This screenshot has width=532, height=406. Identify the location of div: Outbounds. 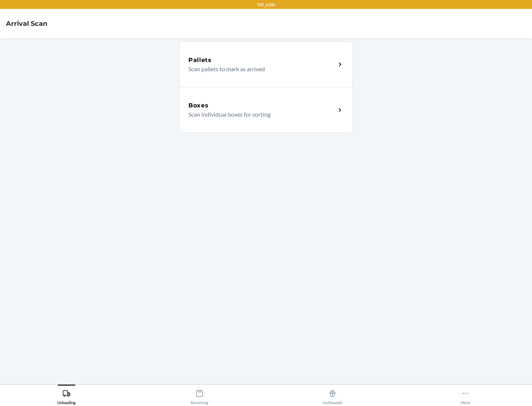
(333, 396).